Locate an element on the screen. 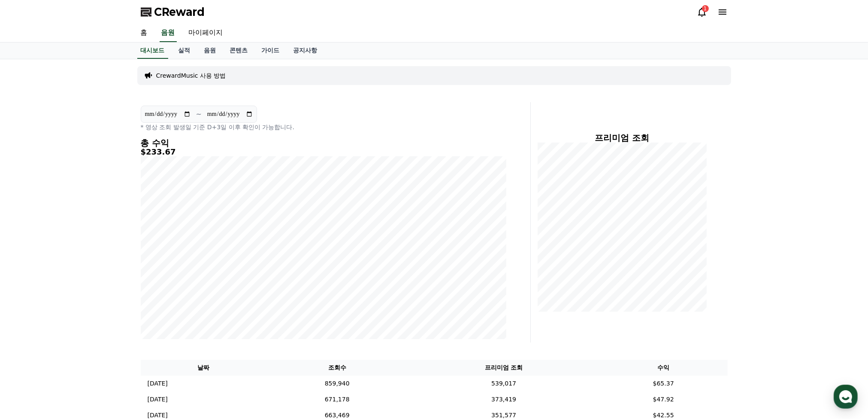 The height and width of the screenshot is (419, 868). a: 공지사항 is located at coordinates (305, 51).